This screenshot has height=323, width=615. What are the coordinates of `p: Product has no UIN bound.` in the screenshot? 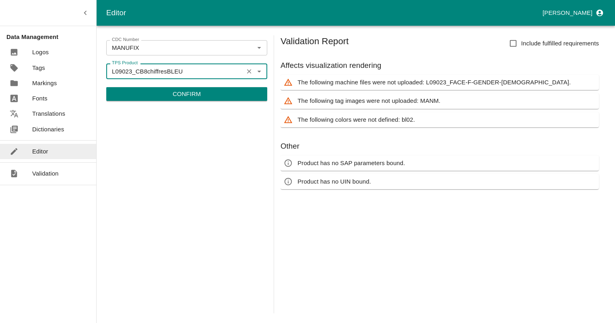 It's located at (334, 182).